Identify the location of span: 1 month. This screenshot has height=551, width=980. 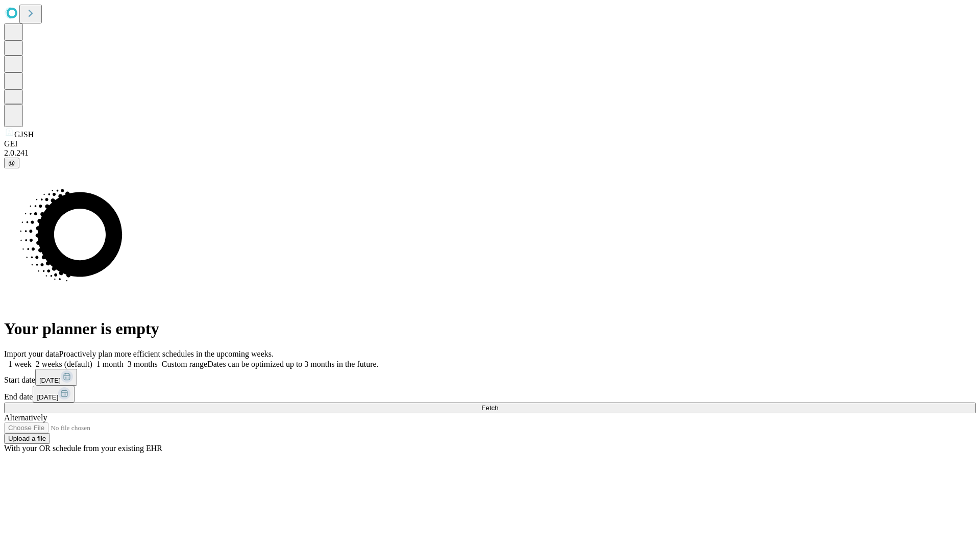
(110, 364).